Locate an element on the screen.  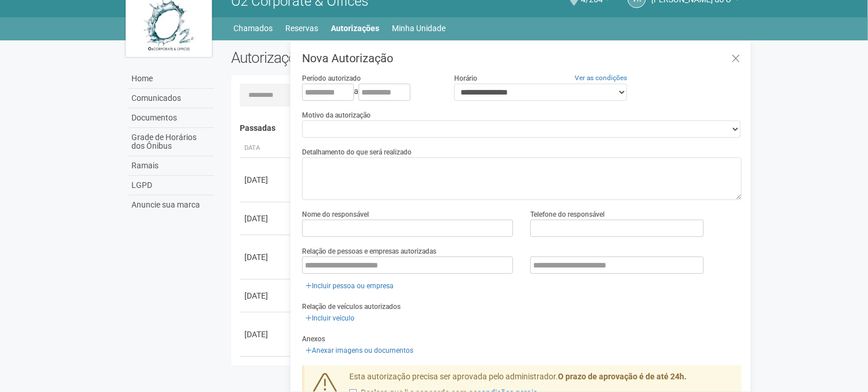
div: a is located at coordinates (370, 92).